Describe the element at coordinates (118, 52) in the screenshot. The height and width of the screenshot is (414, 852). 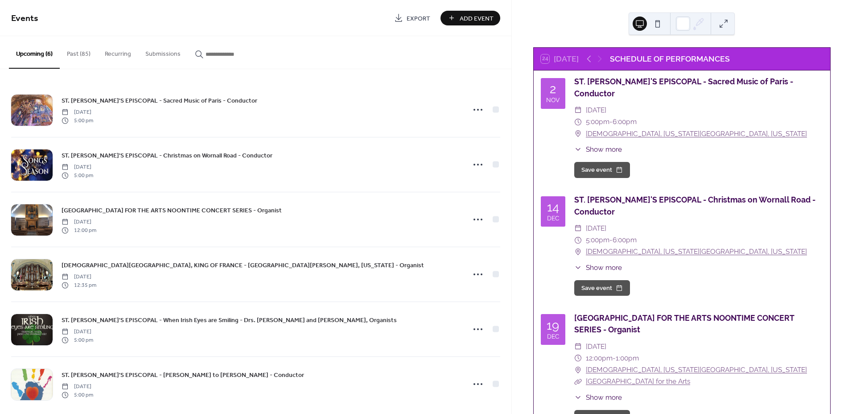
I see `button: Recurring` at that location.